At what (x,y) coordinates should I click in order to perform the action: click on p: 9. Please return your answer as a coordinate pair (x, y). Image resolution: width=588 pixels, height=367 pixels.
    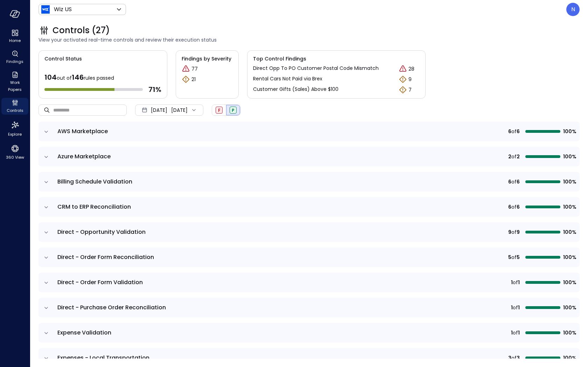
    Looking at the image, I should click on (410, 79).